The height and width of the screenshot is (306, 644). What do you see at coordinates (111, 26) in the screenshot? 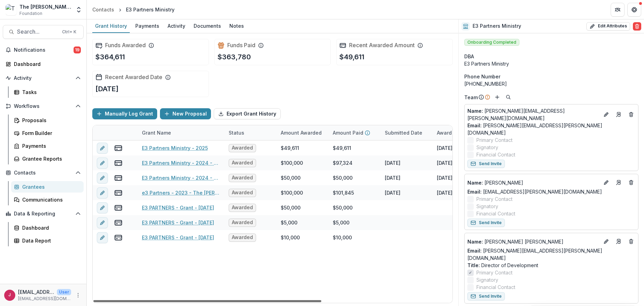
I see `div: Grant History` at bounding box center [111, 26].